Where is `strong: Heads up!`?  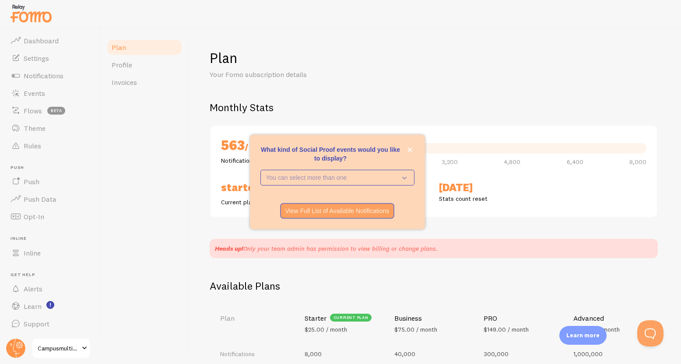 strong: Heads up! is located at coordinates (229, 249).